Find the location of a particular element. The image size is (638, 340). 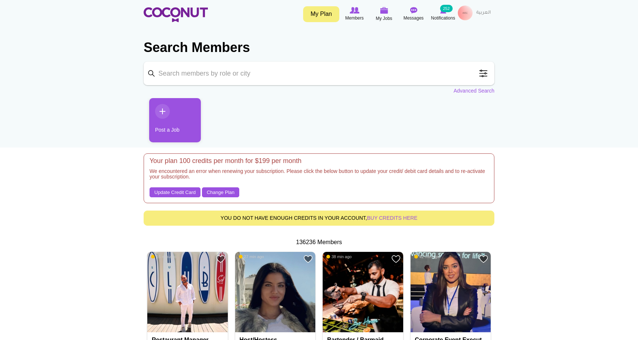

a: Update Credit Card is located at coordinates (175, 193).